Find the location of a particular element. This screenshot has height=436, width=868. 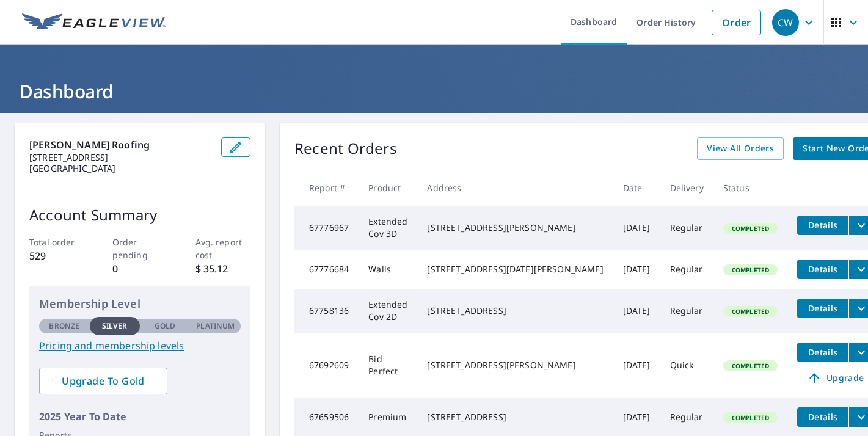

a: View All Orders is located at coordinates (741, 148).